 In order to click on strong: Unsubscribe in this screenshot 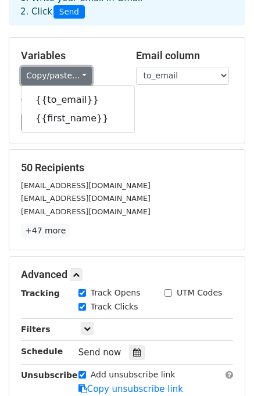, I will do `click(49, 375)`.